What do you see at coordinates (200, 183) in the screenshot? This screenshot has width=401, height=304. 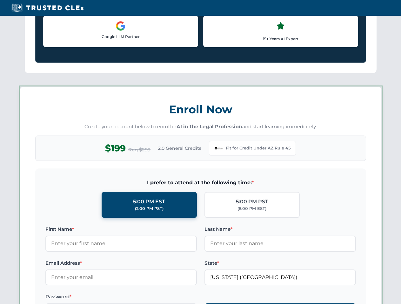 I see `span: I prefer to attend at the following time:` at bounding box center [200, 183].